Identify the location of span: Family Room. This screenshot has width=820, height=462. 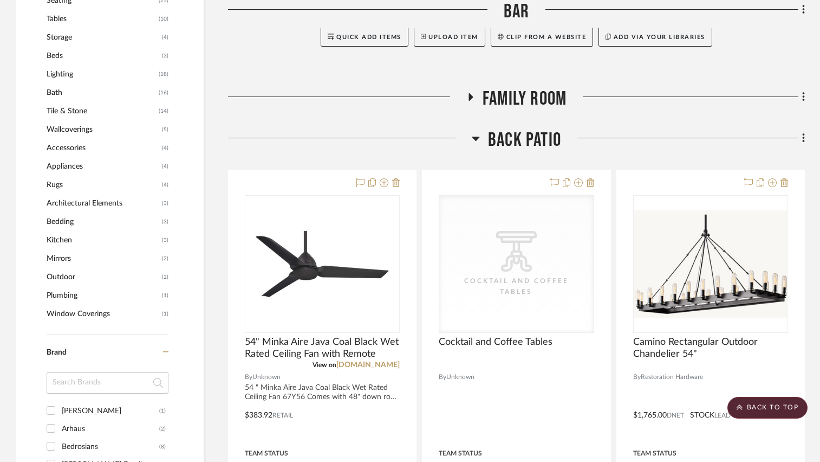
(524, 99).